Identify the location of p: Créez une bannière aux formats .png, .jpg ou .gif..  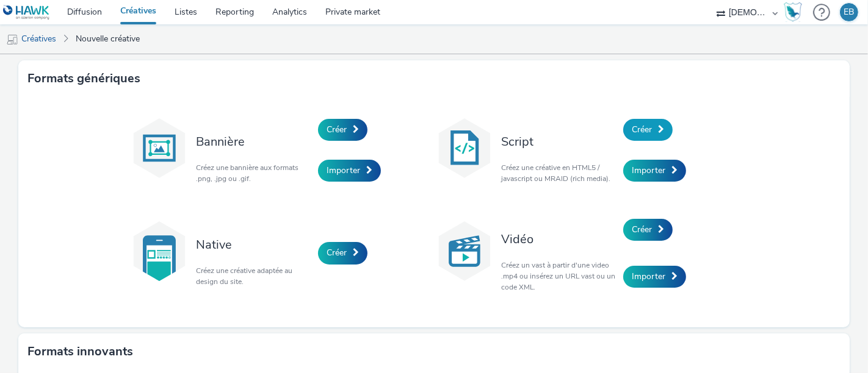
(254, 173).